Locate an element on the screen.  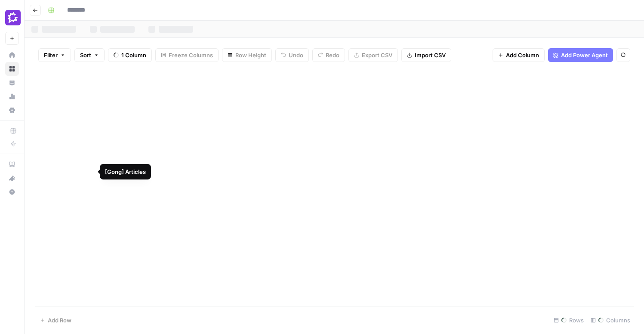
span: Import CSV is located at coordinates (430, 55).